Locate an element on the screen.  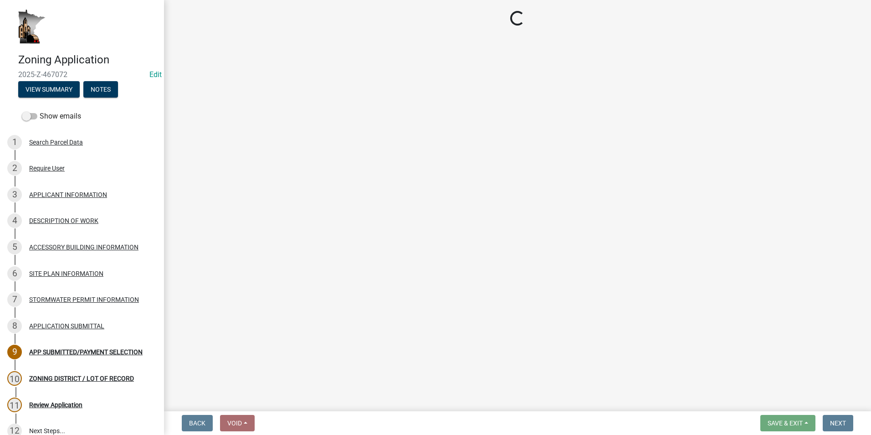
wm-modal-confirm: Edit Application Number is located at coordinates (155, 74).